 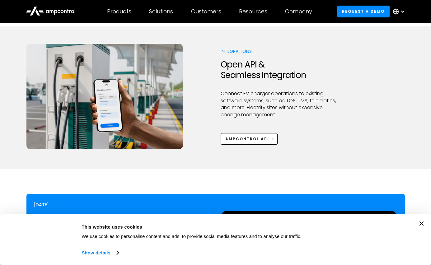 I want to click on div: Customers, so click(x=206, y=12).